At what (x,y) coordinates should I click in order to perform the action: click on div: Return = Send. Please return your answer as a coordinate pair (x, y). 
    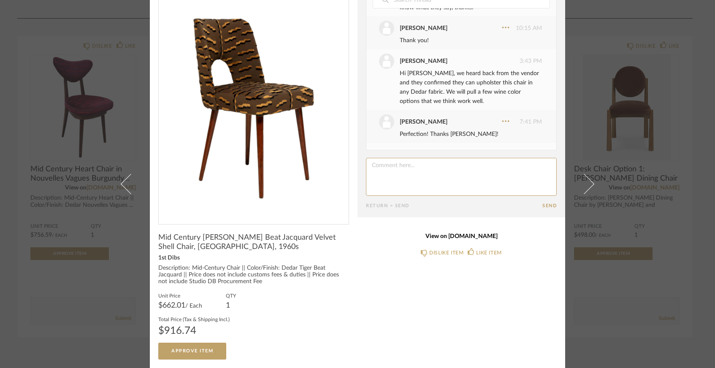
    Looking at the image, I should click on (454, 206).